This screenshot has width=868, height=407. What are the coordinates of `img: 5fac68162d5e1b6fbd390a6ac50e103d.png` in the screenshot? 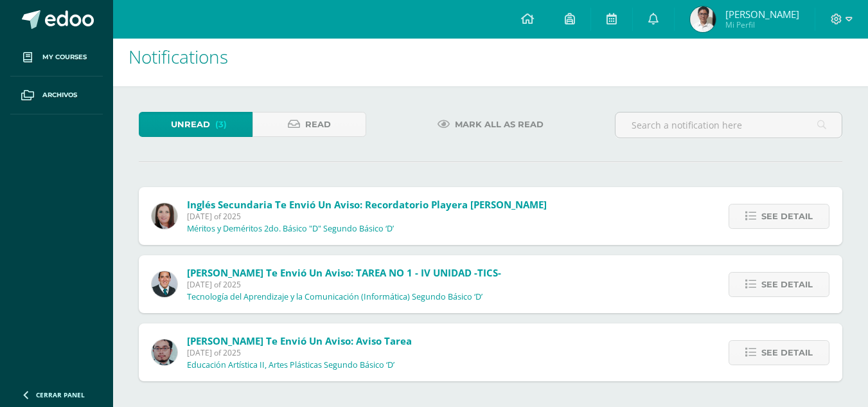 It's located at (165, 352).